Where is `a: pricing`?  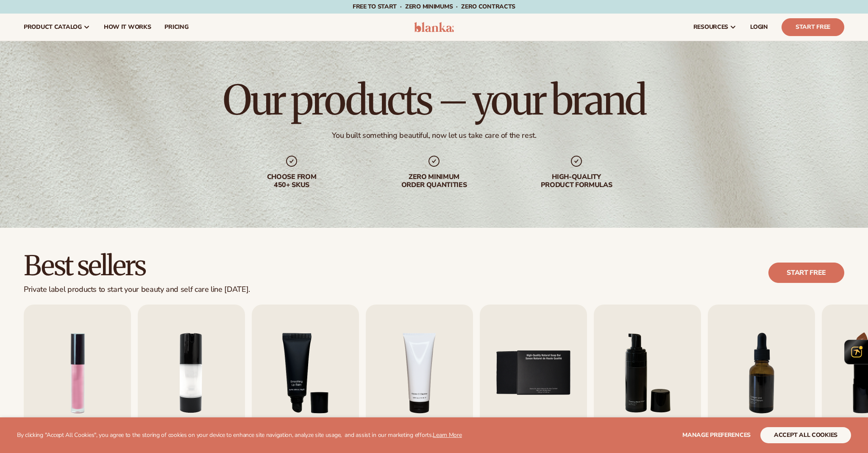 a: pricing is located at coordinates (176, 27).